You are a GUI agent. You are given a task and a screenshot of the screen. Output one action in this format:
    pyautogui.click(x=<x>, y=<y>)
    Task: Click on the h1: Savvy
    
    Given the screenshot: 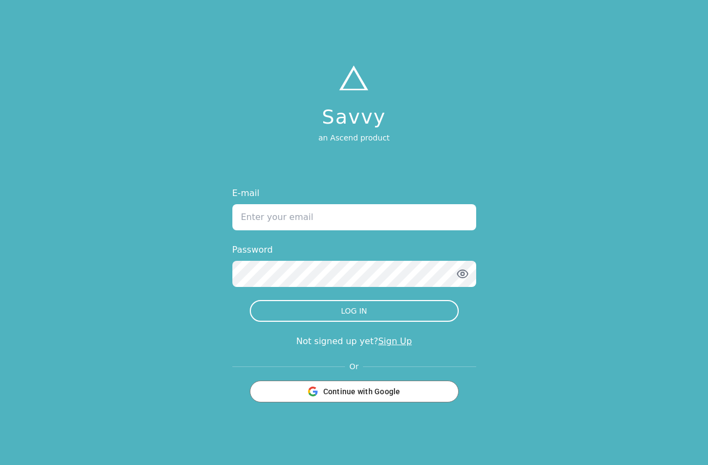 What is the action you would take?
    pyautogui.click(x=354, y=117)
    